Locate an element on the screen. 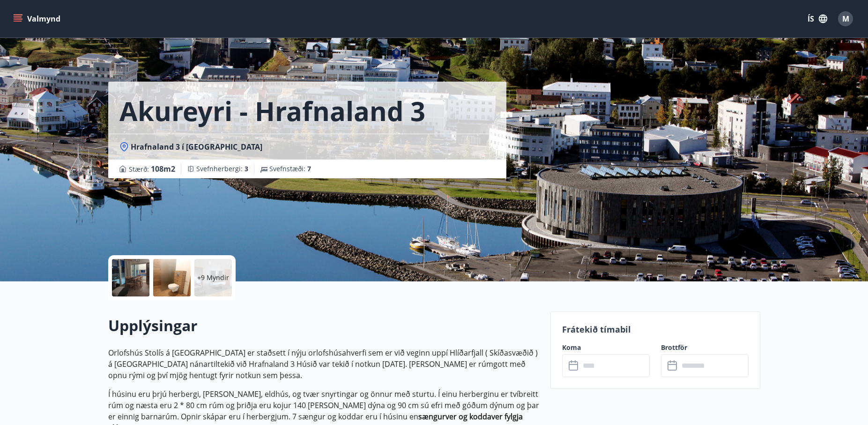  h1: Akureyri - Hrafnaland 3 is located at coordinates (272, 111).